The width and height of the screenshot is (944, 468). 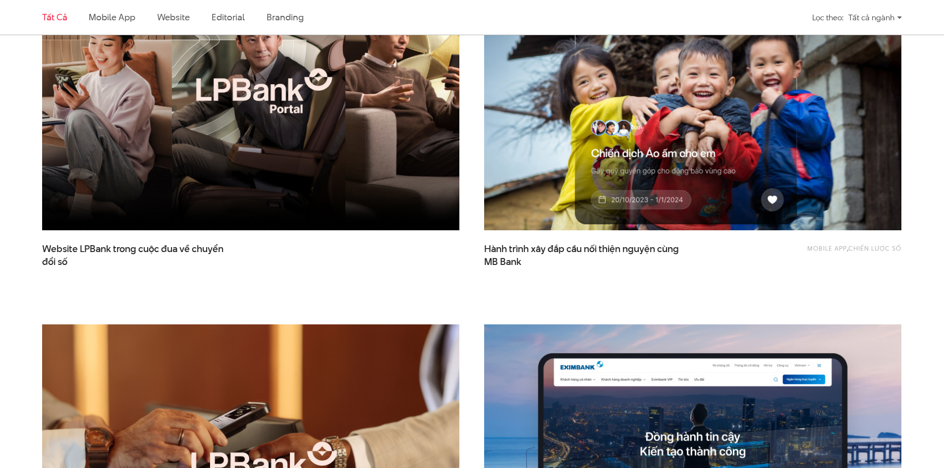 I want to click on a: Chiến lược số, so click(x=874, y=248).